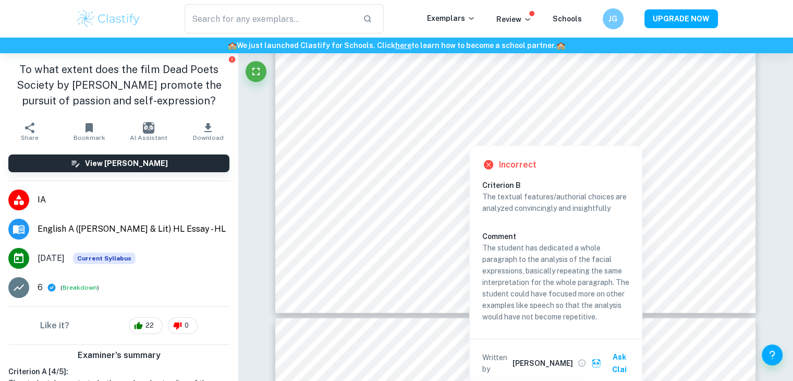 The width and height of the screenshot is (793, 381). Describe the element at coordinates (149, 131) in the screenshot. I see `button: AI Assistant` at that location.